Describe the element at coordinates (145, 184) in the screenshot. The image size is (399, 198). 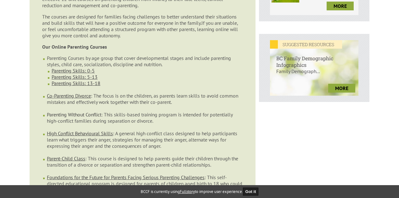
I see `li: : This self-directed educational program is designed for parents of children aged birth to 18 who...` at that location.